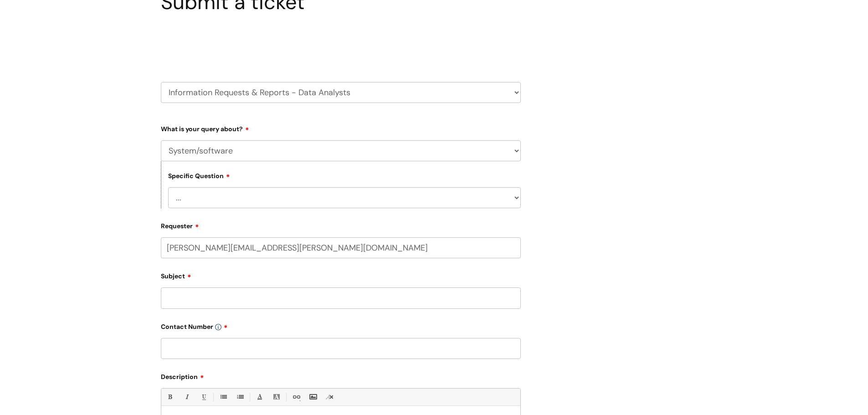 This screenshot has height=415, width=868. What do you see at coordinates (276, 397) in the screenshot?
I see `a: Back Color` at bounding box center [276, 397].